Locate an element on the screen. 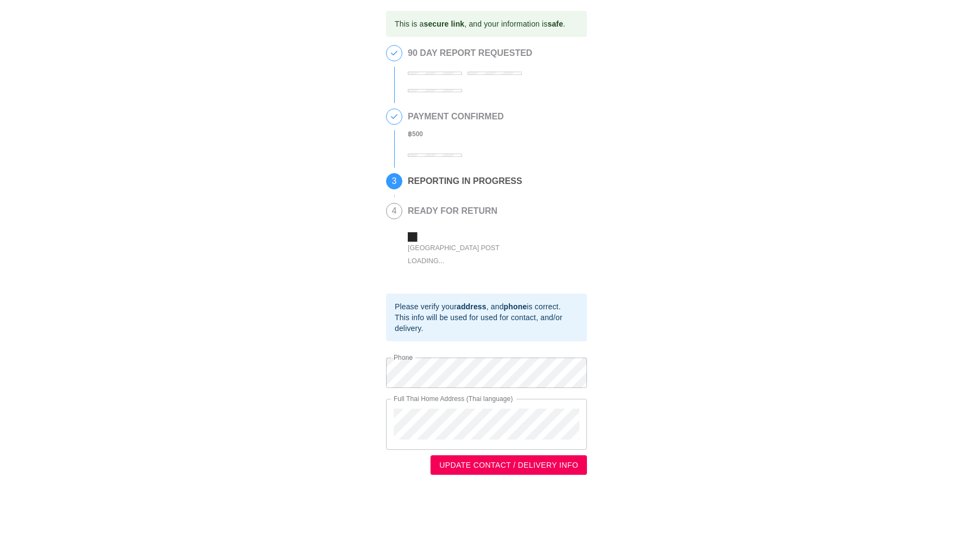 This screenshot has width=973, height=560. div: This info will be used for used for contact, and/or delivery. is located at coordinates (487, 323).